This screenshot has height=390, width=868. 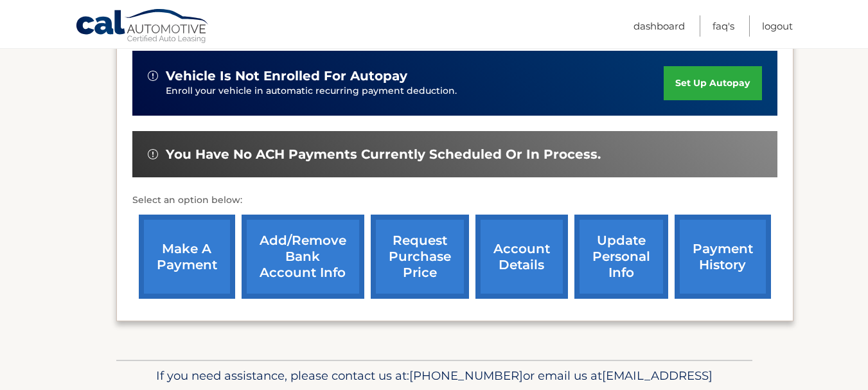 I want to click on a: update personal info, so click(x=621, y=256).